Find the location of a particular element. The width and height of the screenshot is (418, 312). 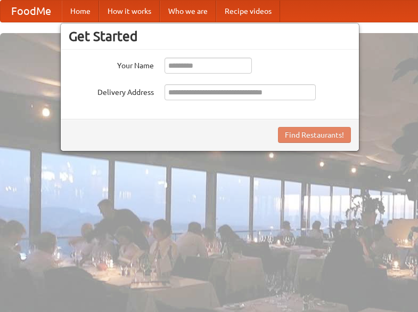

label: Your Name is located at coordinates (111, 64).